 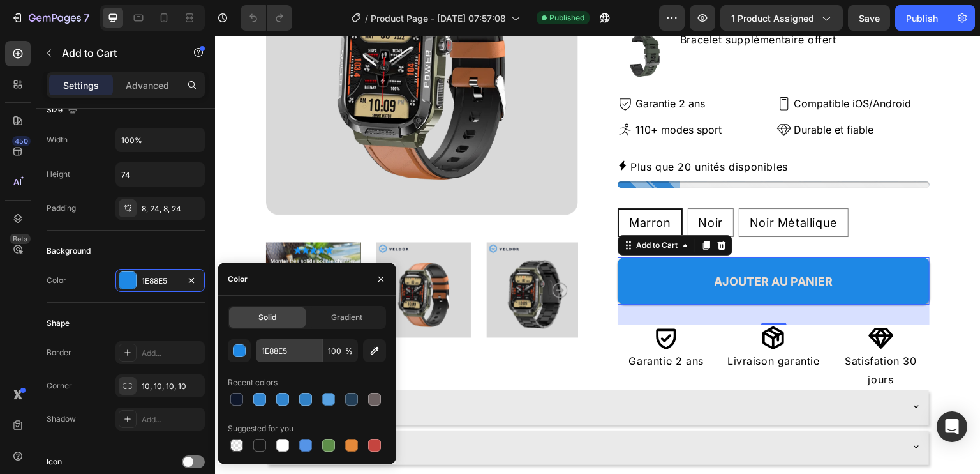 I want to click on p: Livraison garantie, so click(x=558, y=325).